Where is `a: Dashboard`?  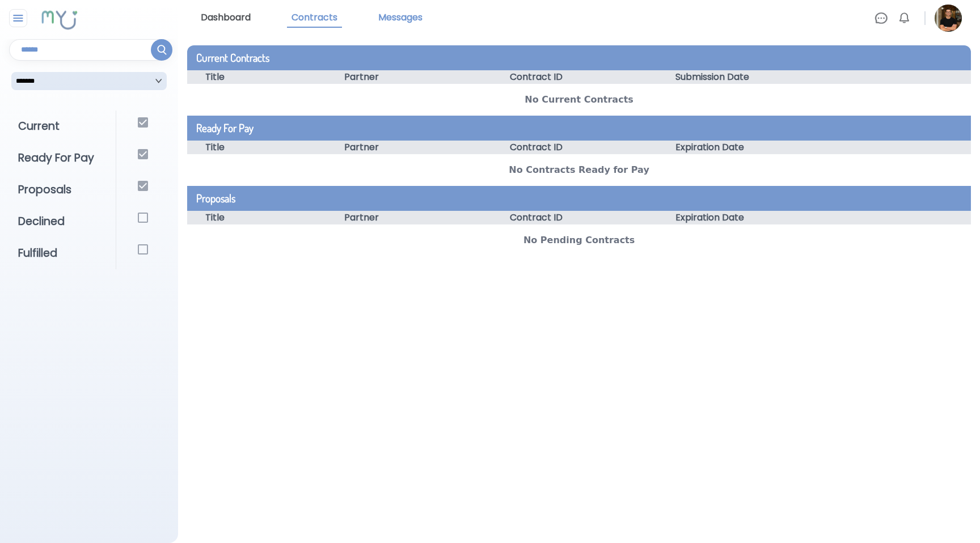
a: Dashboard is located at coordinates (226, 18).